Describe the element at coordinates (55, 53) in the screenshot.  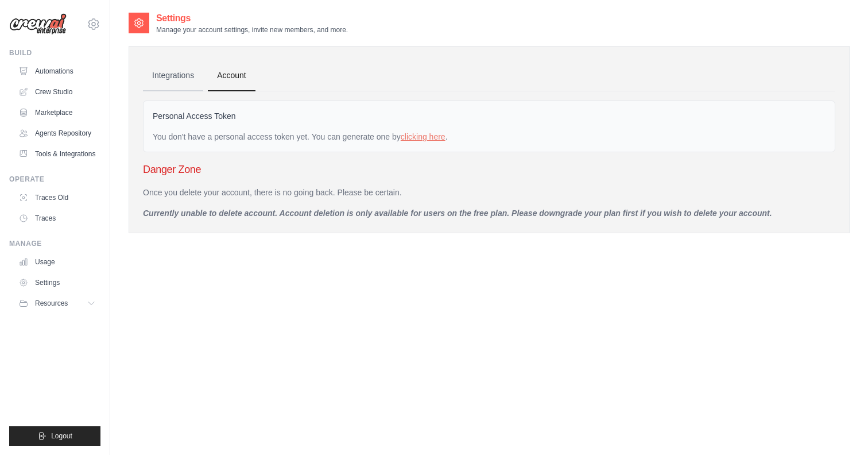
I see `div: Build` at that location.